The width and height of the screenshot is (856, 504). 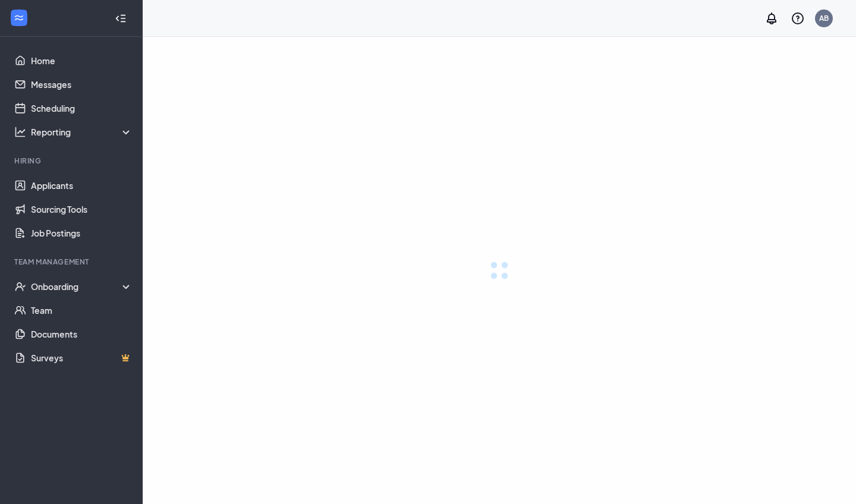 What do you see at coordinates (72, 161) in the screenshot?
I see `div: Hiring` at bounding box center [72, 161].